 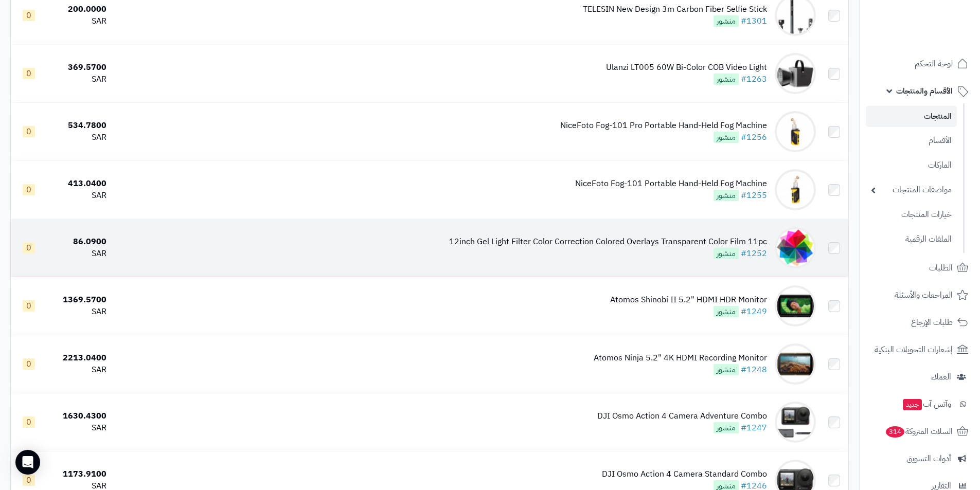 What do you see at coordinates (941, 377) in the screenshot?
I see `span: العملاء` at bounding box center [941, 377].